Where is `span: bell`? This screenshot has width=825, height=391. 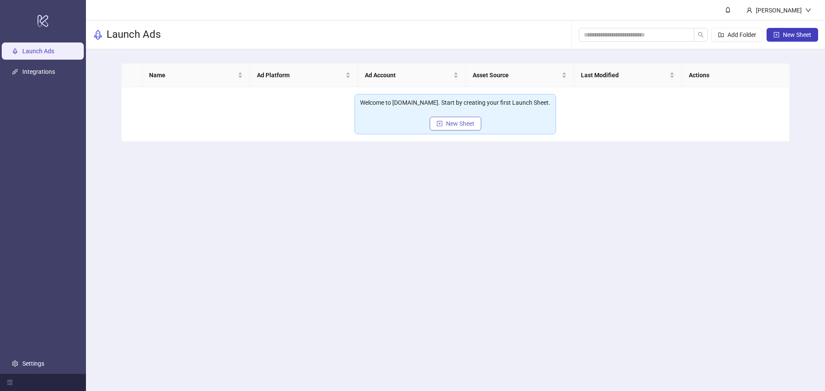 span: bell is located at coordinates (728, 10).